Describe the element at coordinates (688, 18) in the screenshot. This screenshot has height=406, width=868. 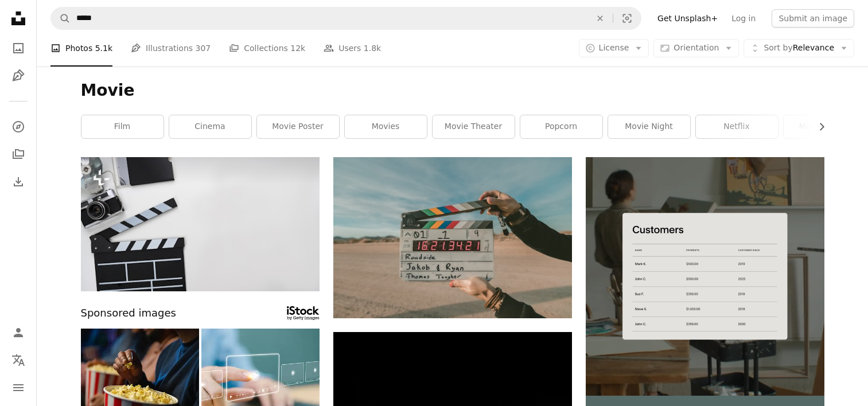
I see `a: Get Unsplash+` at that location.